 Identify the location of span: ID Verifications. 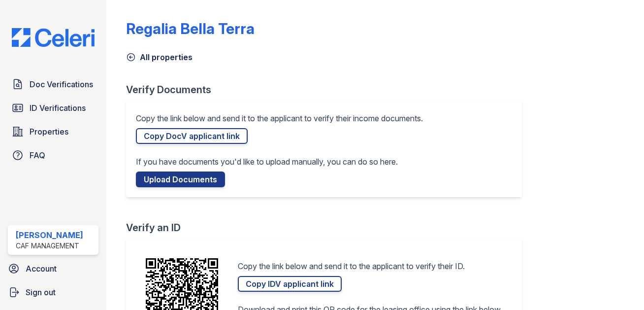
(58, 108).